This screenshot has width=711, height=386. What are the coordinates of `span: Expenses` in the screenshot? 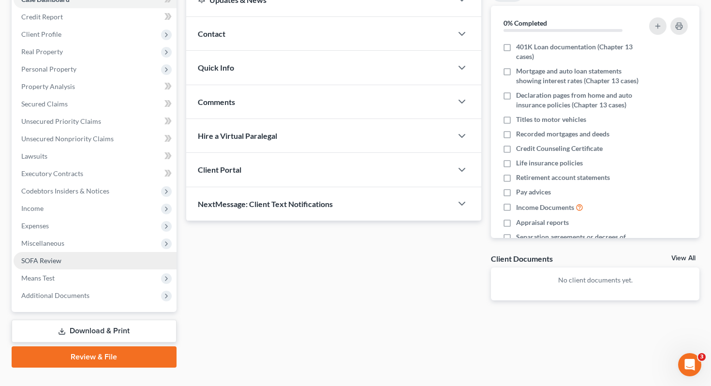 It's located at (35, 225).